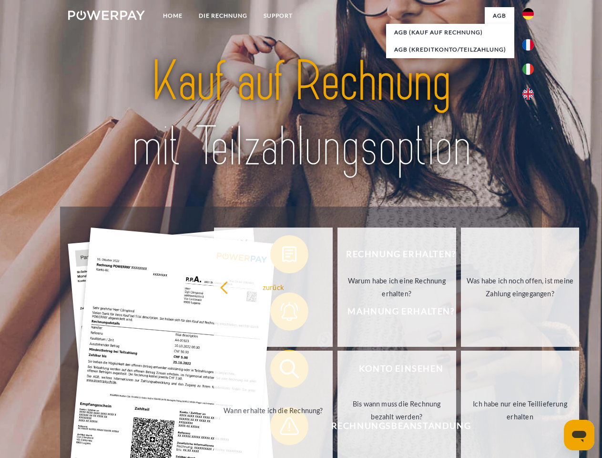  What do you see at coordinates (500, 16) in the screenshot?
I see `a: agb` at bounding box center [500, 16].